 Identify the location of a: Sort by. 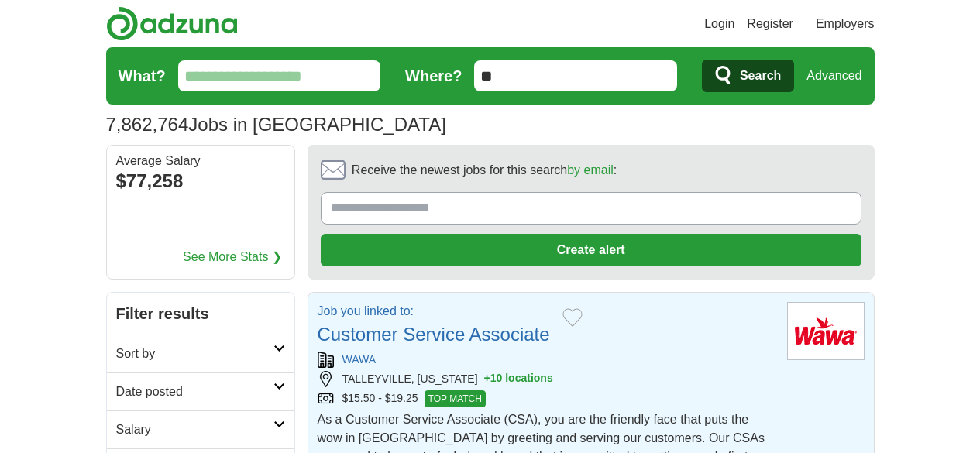
(200, 353).